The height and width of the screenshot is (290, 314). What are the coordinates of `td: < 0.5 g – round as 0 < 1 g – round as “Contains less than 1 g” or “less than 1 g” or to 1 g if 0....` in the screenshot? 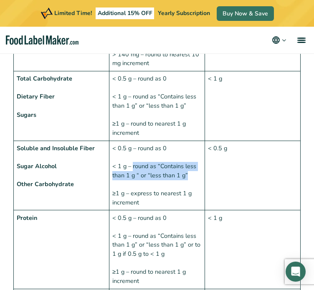 It's located at (157, 250).